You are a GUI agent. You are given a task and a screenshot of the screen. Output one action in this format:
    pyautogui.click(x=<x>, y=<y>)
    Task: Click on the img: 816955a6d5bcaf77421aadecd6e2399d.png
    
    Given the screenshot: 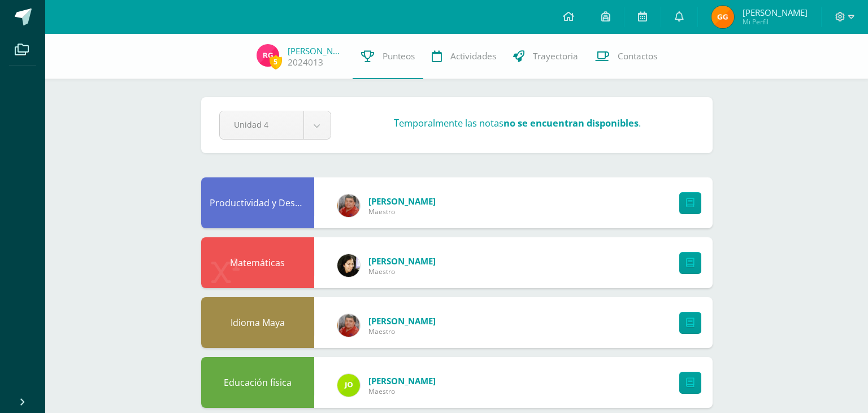 What is the action you would take?
    pyautogui.click(x=348, y=265)
    